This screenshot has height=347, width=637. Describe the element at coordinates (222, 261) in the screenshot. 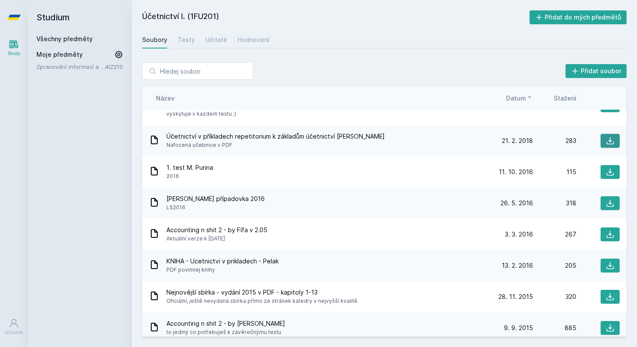

I see `span: KNIHA - Ucetnictvi v prikladech - Pelak` at that location.